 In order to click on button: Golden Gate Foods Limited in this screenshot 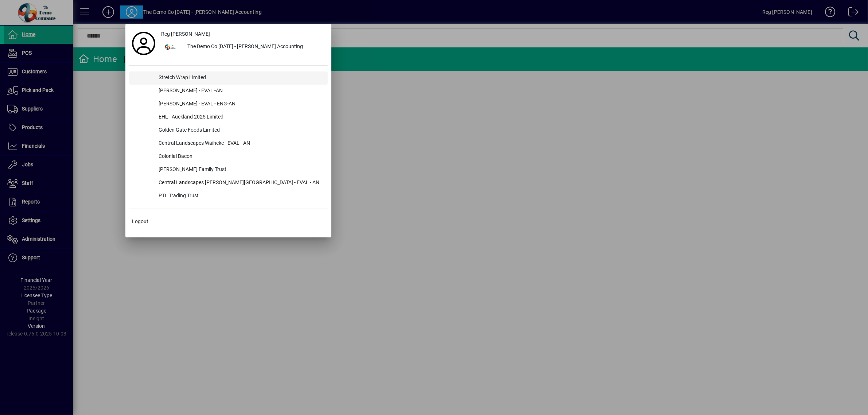, I will do `click(229, 131)`.